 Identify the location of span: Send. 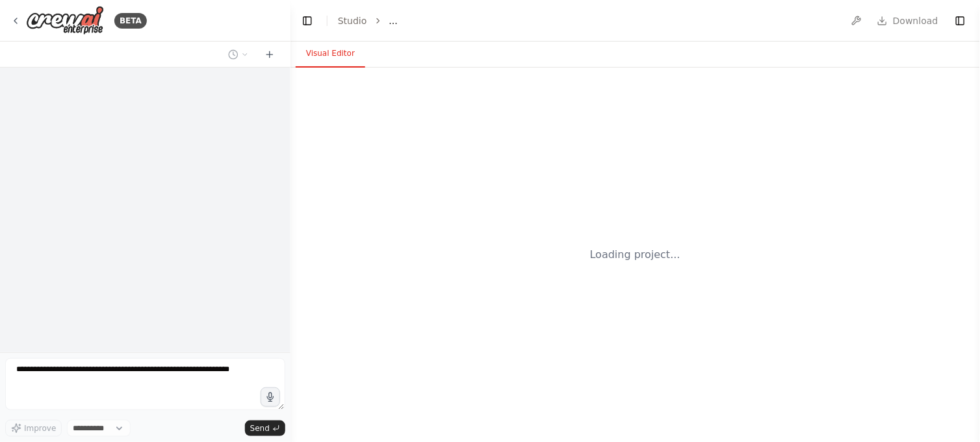
(260, 429).